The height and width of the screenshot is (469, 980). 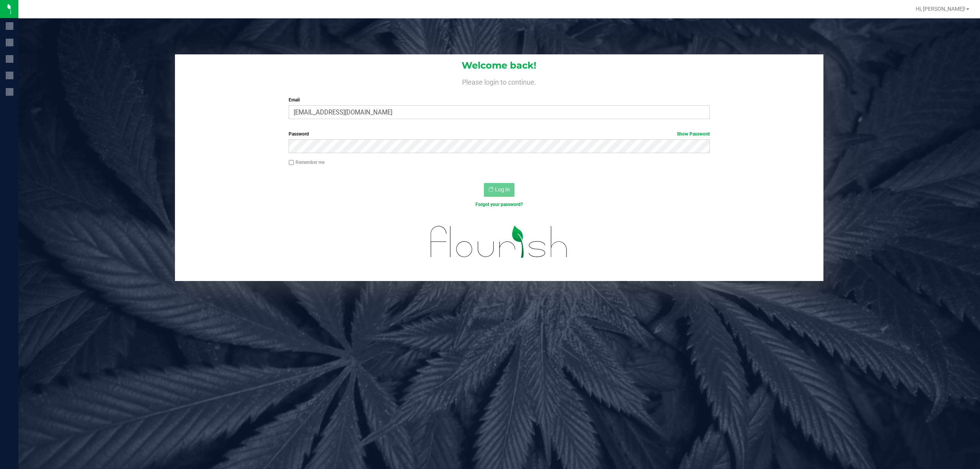 What do you see at coordinates (499, 81) in the screenshot?
I see `h4: Please login to continue.` at bounding box center [499, 81].